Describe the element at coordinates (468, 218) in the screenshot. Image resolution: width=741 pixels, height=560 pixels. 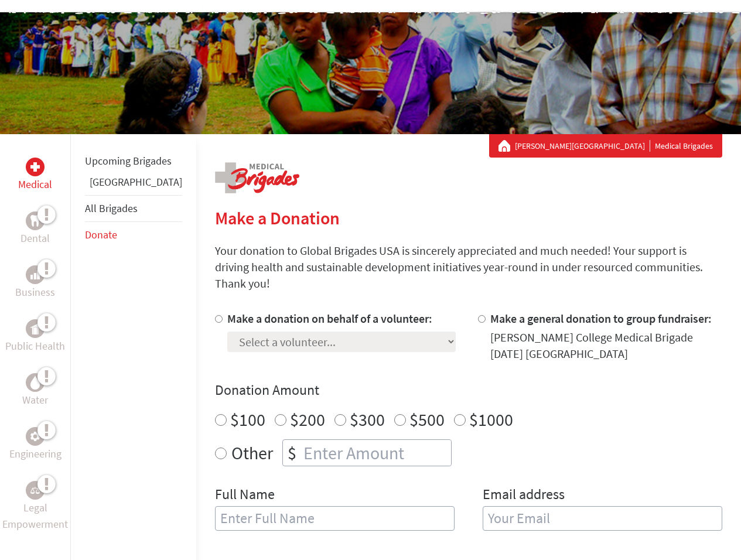
I see `h2: Make a Donation` at that location.